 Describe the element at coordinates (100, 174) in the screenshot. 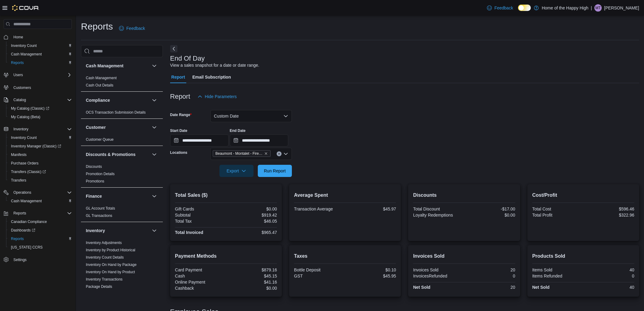

I see `span: Promotion Details` at that location.